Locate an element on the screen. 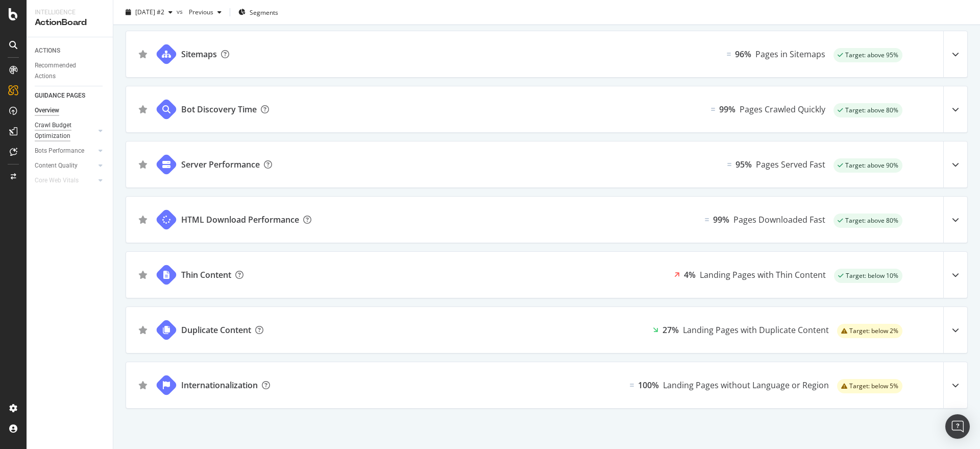 This screenshot has height=449, width=980. div: Pages Crawled Quickly is located at coordinates (782, 109).